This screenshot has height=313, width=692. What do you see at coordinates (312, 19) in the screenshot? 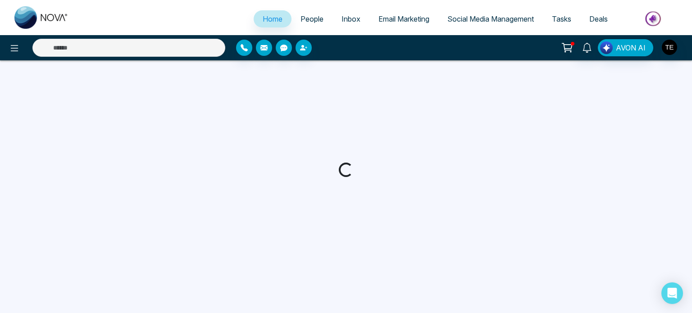
I see `a: People` at bounding box center [312, 19].